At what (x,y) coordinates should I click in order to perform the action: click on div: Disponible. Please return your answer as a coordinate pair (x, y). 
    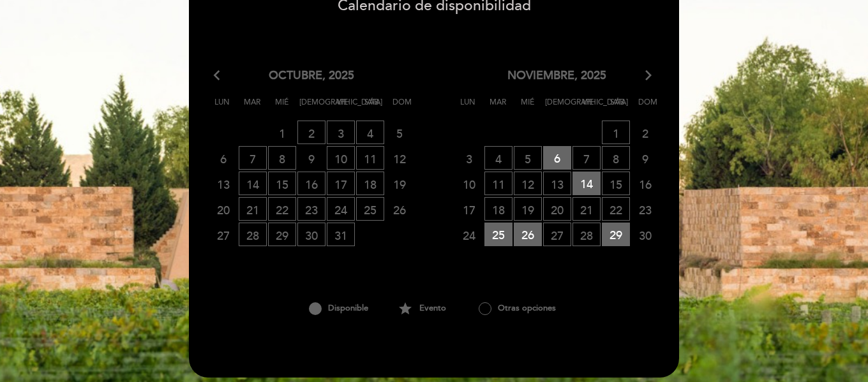
    Looking at the image, I should click on (338, 308).